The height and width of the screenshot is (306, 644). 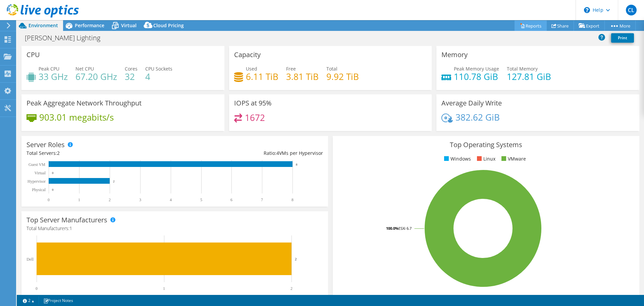 What do you see at coordinates (77, 117) in the screenshot?
I see `h4: 903.01 megabits/s` at bounding box center [77, 117].